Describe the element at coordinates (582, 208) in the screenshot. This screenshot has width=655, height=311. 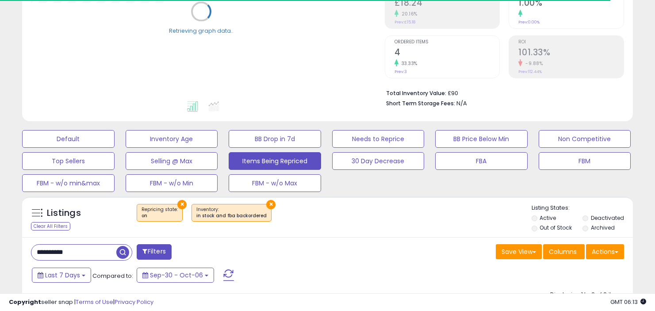
I see `p: Listing States:` at that location.